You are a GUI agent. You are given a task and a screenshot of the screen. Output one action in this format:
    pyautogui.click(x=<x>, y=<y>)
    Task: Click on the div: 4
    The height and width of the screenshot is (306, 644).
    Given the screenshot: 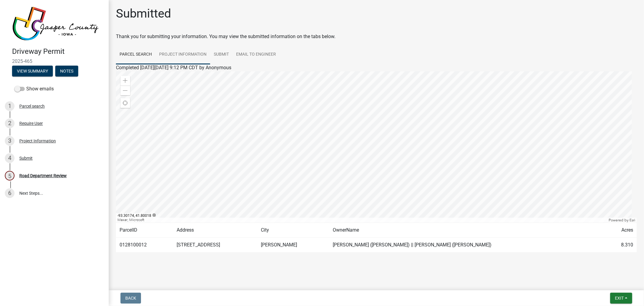 What is the action you would take?
    pyautogui.click(x=10, y=158)
    